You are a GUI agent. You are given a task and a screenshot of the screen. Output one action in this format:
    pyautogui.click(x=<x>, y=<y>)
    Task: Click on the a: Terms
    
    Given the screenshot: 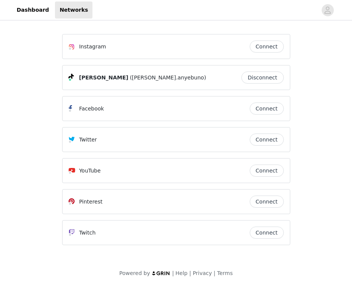 What is the action you would take?
    pyautogui.click(x=225, y=273)
    